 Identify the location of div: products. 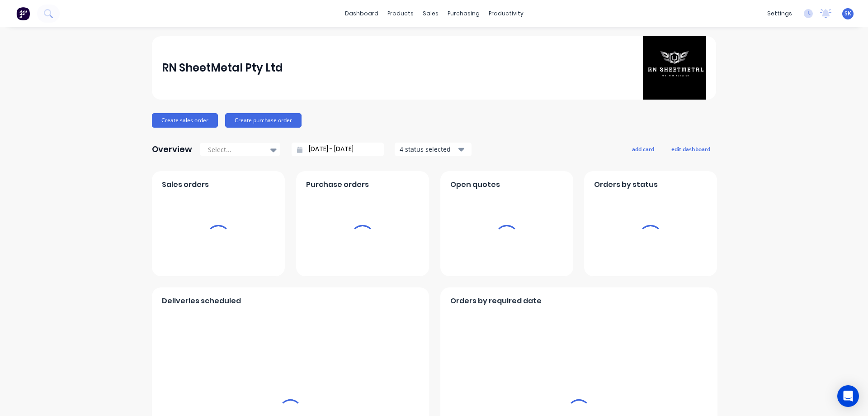
(400, 13).